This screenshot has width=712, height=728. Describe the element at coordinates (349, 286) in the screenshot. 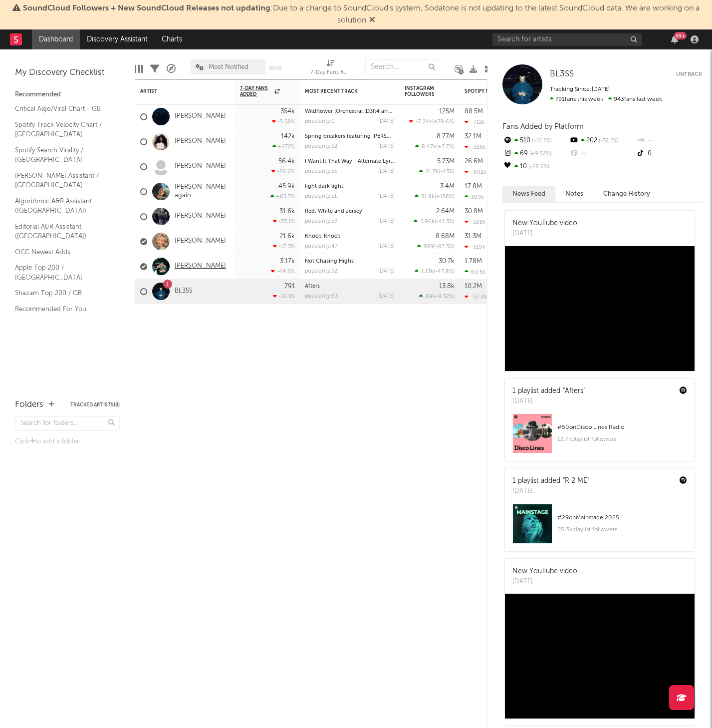

I see `div: Afters` at that location.